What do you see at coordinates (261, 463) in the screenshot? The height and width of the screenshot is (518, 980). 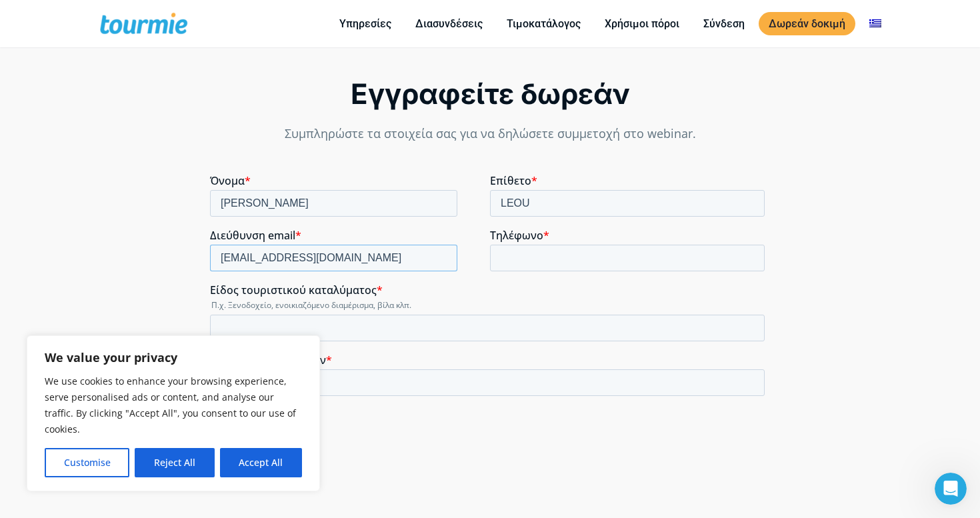 I see `button: Accept All` at bounding box center [261, 463].